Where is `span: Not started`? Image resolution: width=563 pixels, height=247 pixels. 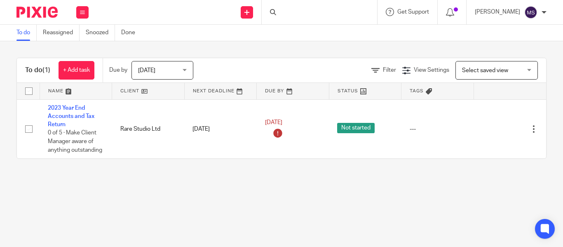 span: Not started is located at coordinates (355, 128).